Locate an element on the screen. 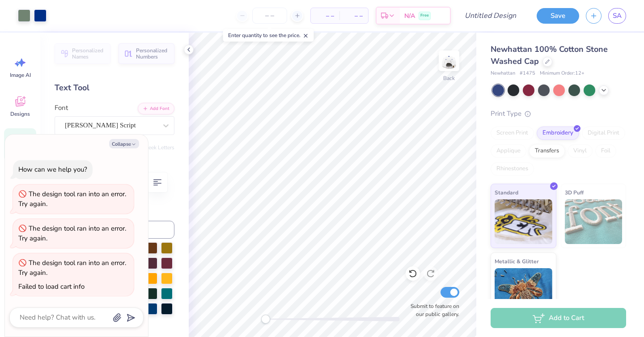 Image resolution: width=644 pixels, height=337 pixels. label: Submit to feature on our public gallery. is located at coordinates (432, 310).